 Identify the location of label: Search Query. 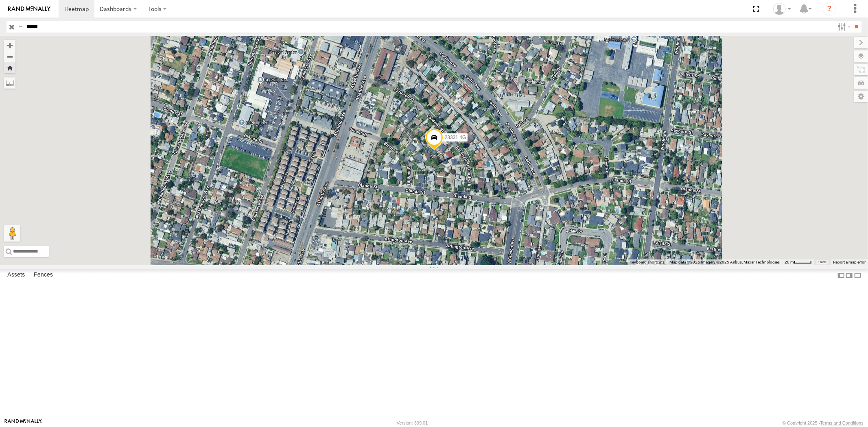
(20, 27).